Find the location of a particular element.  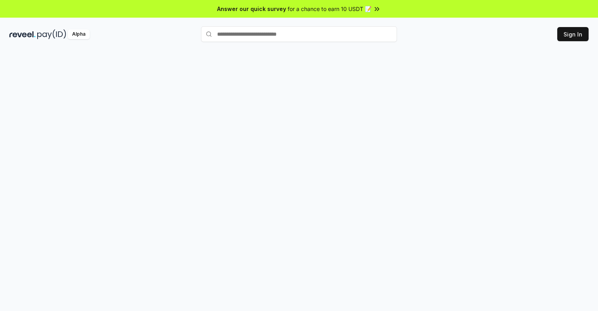

img: reveel_dark is located at coordinates (22, 34).